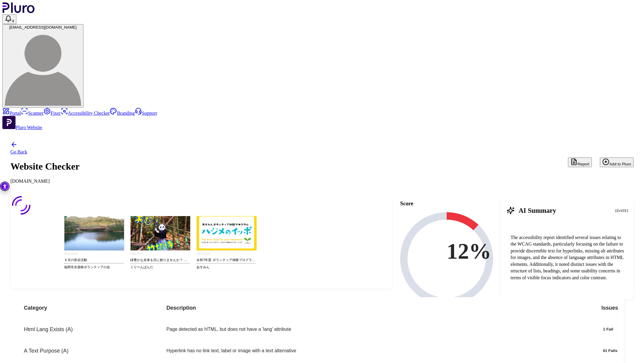 The height and width of the screenshot is (363, 644). Describe the element at coordinates (322, 119) in the screenshot. I see `aside: Sidebar menu` at that location.